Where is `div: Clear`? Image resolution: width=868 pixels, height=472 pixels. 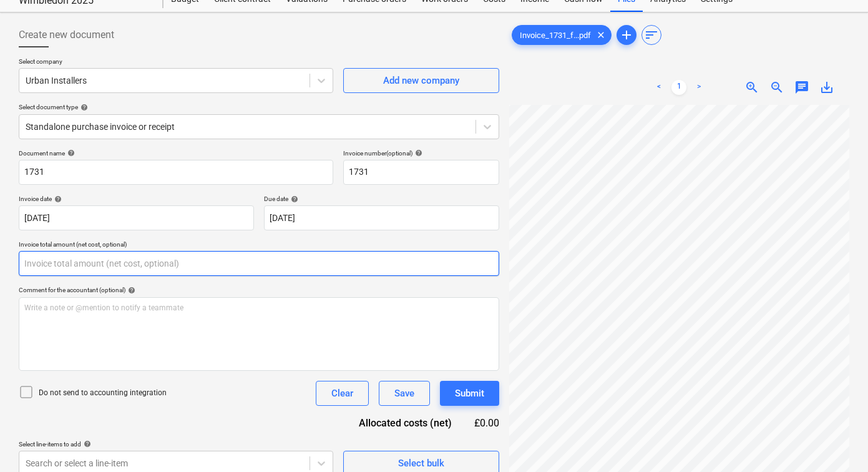 div: Clear is located at coordinates (342, 393).